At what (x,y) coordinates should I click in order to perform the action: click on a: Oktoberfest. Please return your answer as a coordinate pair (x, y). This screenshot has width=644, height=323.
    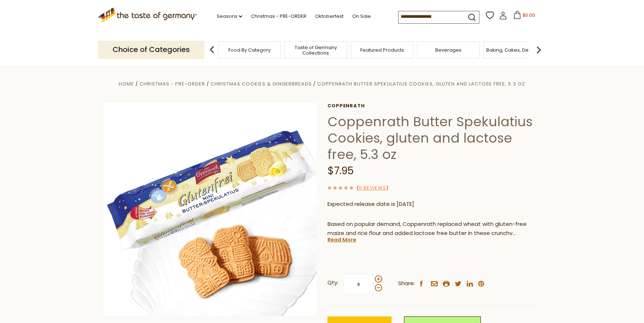
    Looking at the image, I should click on (329, 16).